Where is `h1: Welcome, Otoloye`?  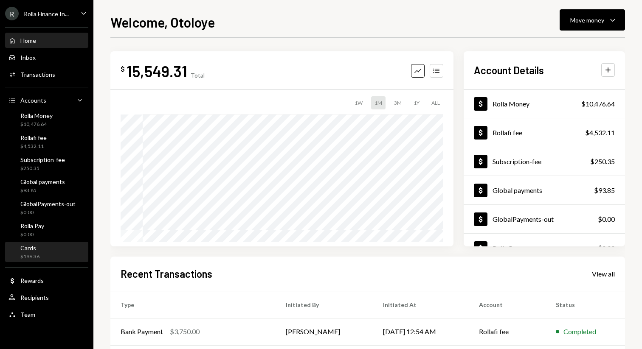
h1: Welcome, Otoloye is located at coordinates (163, 22).